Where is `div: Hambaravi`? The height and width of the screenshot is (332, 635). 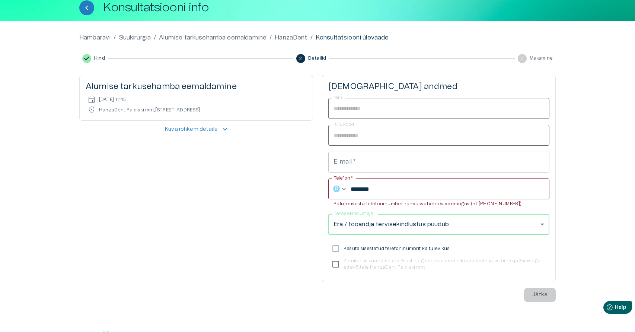 div: Hambaravi is located at coordinates (95, 38).